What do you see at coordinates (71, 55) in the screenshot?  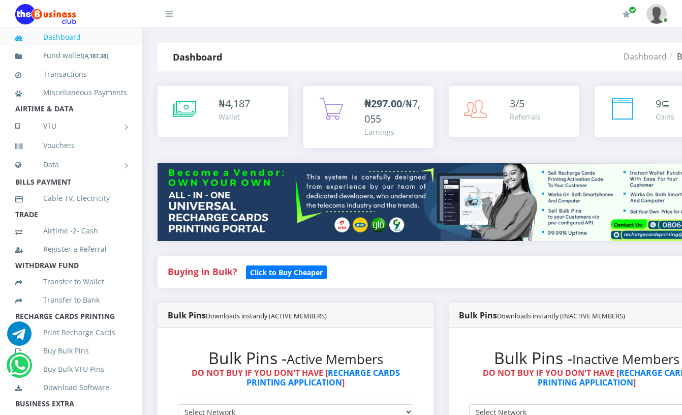 I see `a: Fund wallet[4,187.38]` at bounding box center [71, 55].